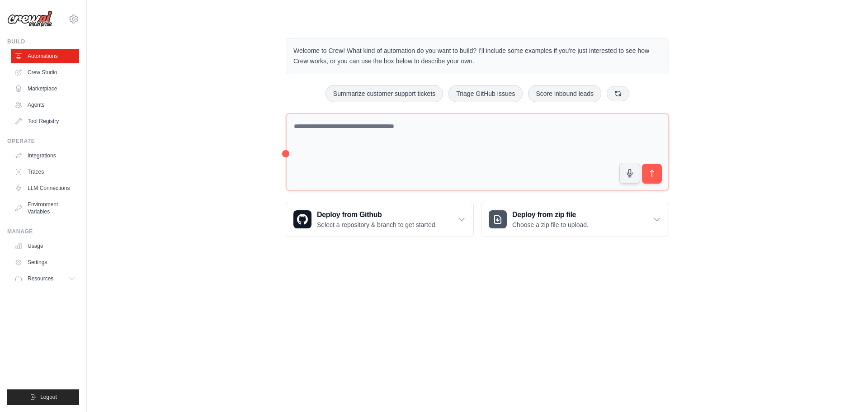  Describe the element at coordinates (45, 246) in the screenshot. I see `a: Usage` at that location.